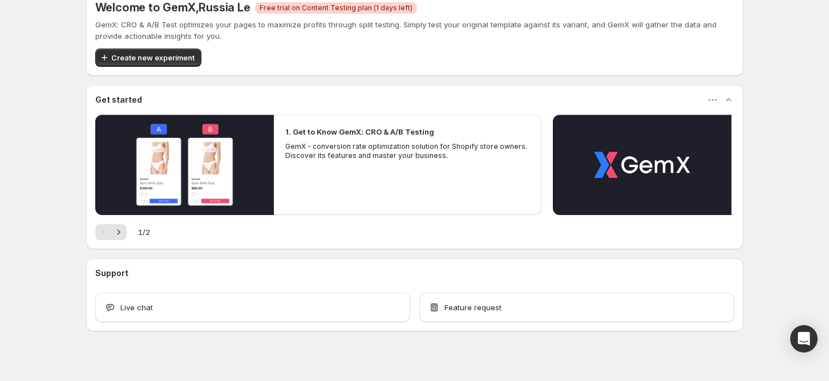 This screenshot has height=381, width=829. I want to click on nav: Pagination, so click(111, 232).